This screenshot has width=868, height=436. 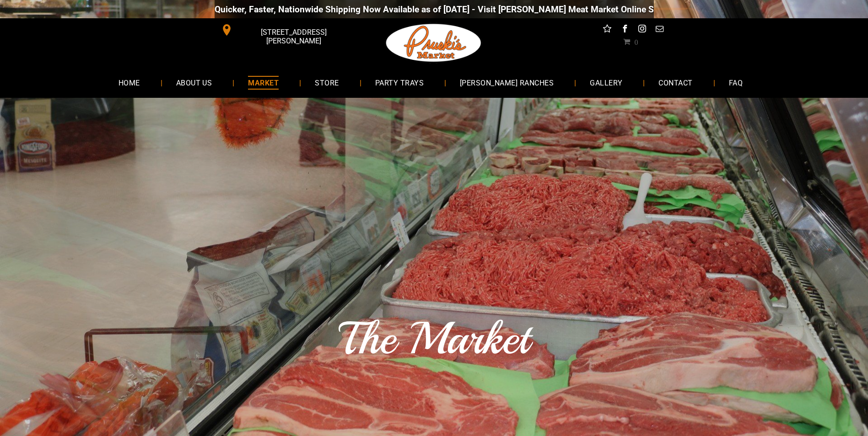 What do you see at coordinates (607, 30) in the screenshot?
I see `a: Social network` at bounding box center [607, 30].